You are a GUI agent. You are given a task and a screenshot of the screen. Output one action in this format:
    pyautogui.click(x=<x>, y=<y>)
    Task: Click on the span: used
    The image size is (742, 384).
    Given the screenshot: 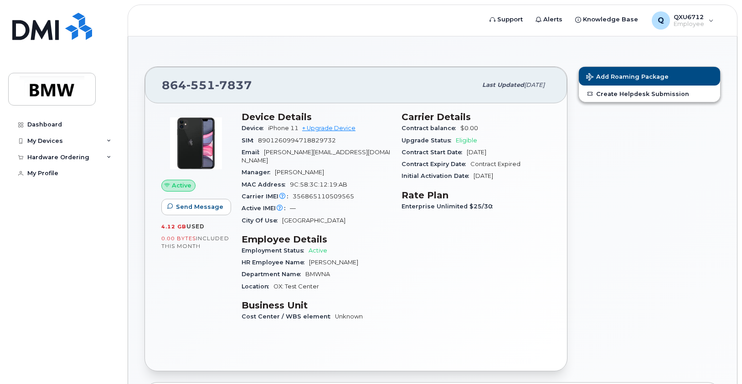 What is the action you would take?
    pyautogui.click(x=195, y=226)
    